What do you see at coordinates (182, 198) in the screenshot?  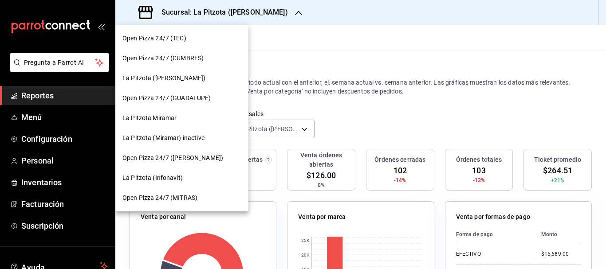 I see `div: Open Pizza 24/7 (MITRAS)` at bounding box center [182, 198].